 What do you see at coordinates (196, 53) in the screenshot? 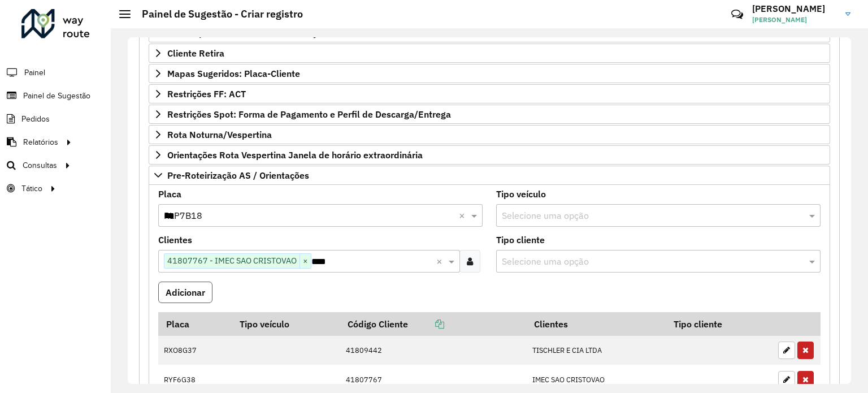
I see `span: Cliente Retira` at bounding box center [196, 53].